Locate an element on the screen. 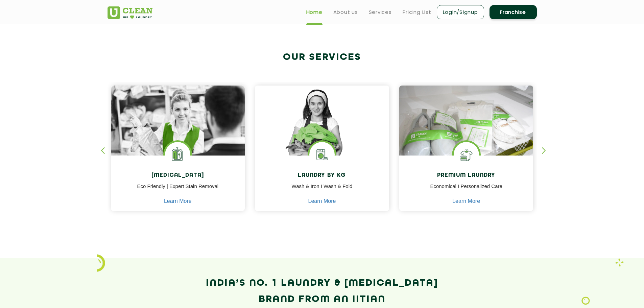 This screenshot has height=308, width=644. a: Services is located at coordinates (380, 12).